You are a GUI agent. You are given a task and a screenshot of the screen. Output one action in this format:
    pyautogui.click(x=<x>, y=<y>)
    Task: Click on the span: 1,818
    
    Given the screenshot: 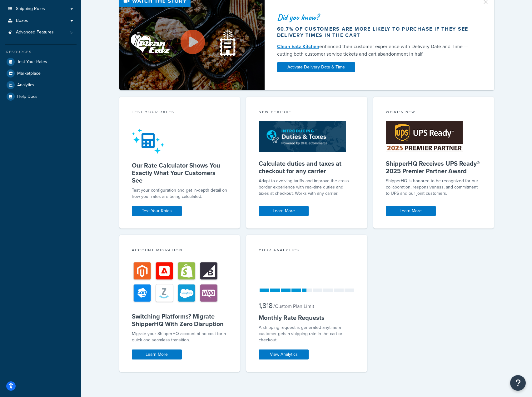 What is the action you would take?
    pyautogui.click(x=266, y=305)
    